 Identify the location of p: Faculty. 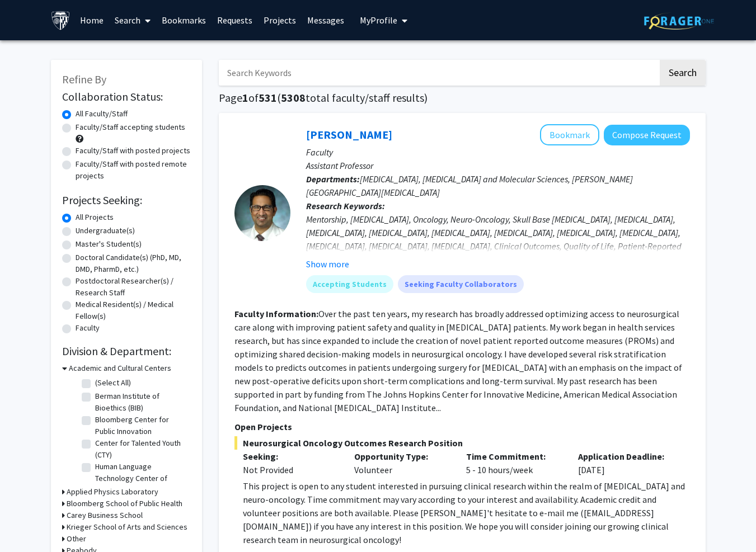
(498, 152).